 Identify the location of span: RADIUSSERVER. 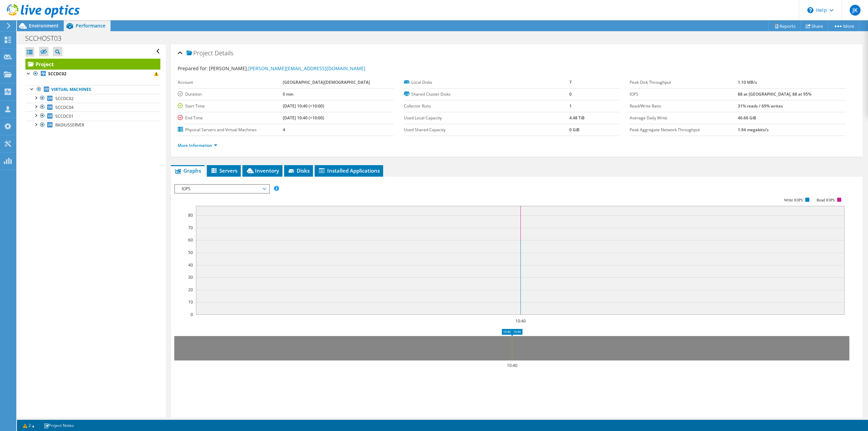
(70, 125).